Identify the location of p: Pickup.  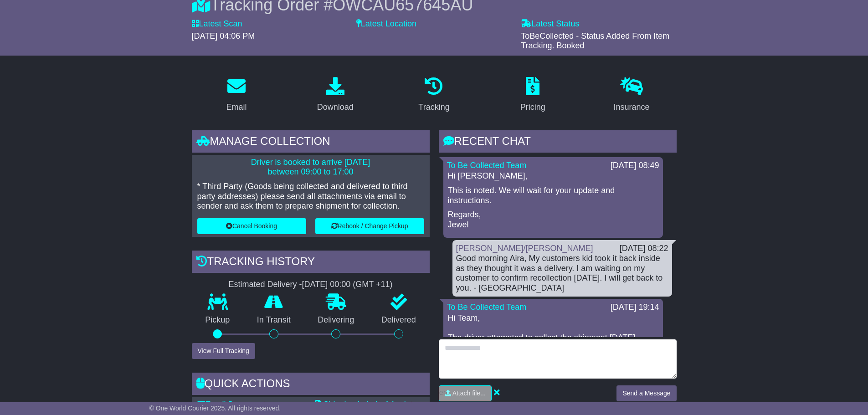
(218, 320).